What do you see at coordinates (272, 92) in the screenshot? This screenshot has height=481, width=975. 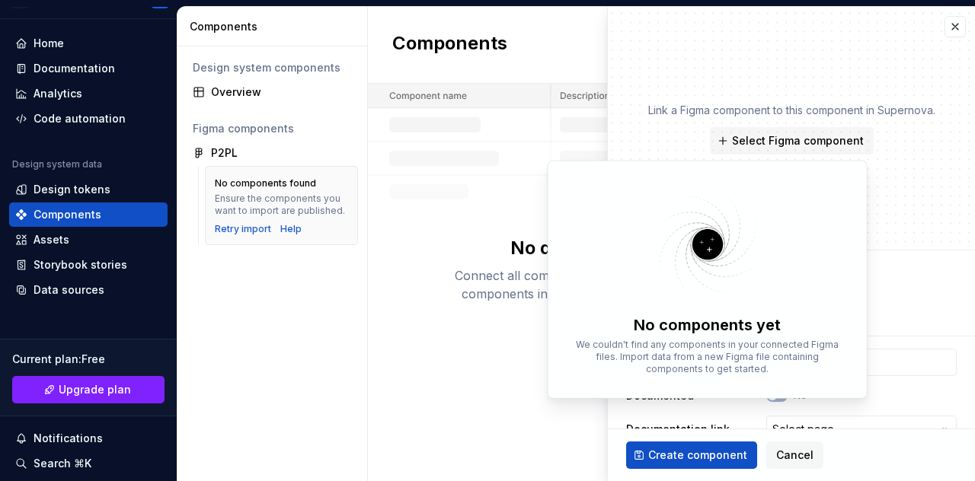 I see `a: Overview` at bounding box center [272, 92].